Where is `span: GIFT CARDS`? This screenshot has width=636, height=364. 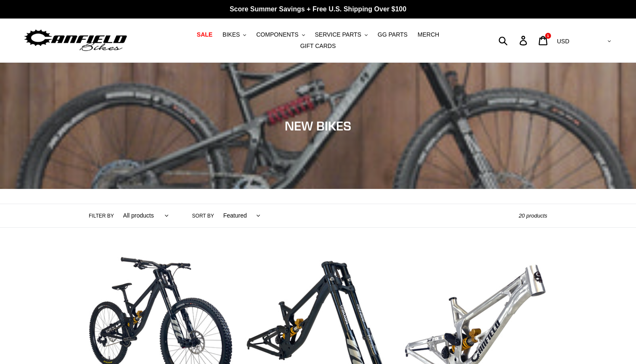
span: GIFT CARDS is located at coordinates (318, 46).